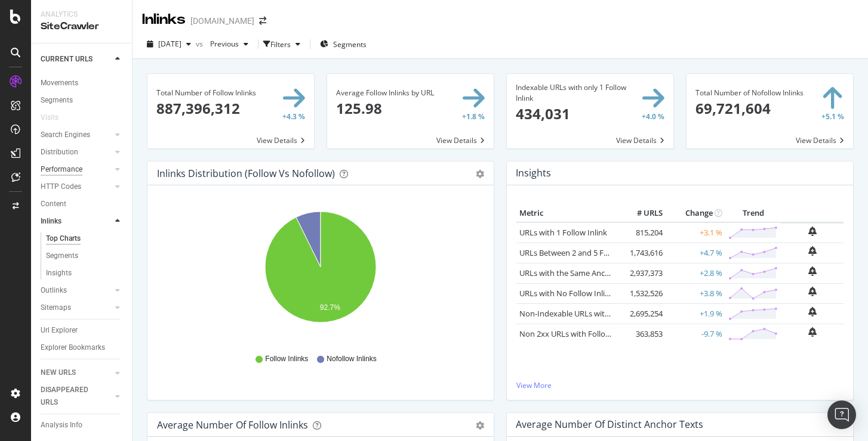  What do you see at coordinates (696, 273) in the screenshot?
I see `td: +2.8 %` at bounding box center [696, 273].